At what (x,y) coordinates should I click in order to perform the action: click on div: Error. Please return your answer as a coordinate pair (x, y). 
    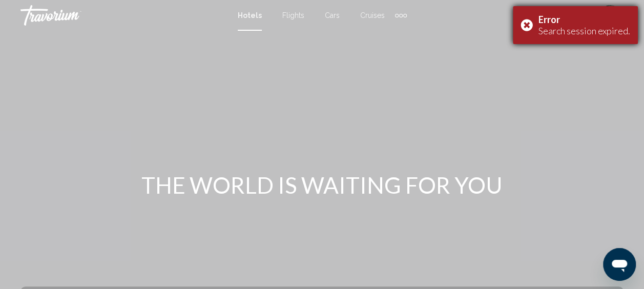
    Looking at the image, I should click on (584, 19).